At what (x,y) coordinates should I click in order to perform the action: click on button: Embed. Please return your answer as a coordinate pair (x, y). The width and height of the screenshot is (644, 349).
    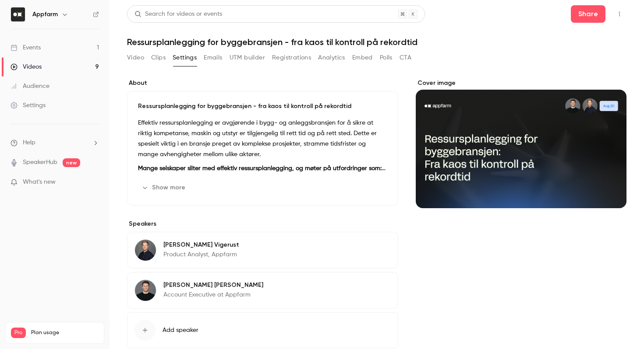
    Looking at the image, I should click on (362, 58).